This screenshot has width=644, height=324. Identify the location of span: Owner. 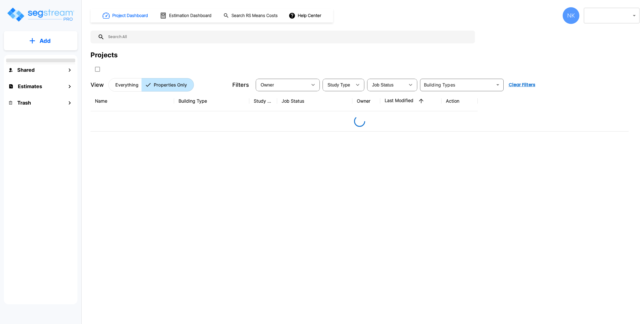
(268, 85).